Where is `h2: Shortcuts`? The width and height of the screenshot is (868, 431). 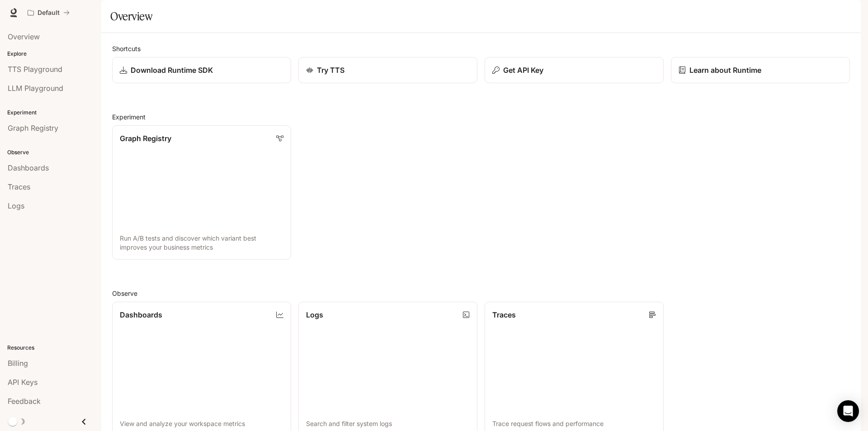
h2: Shortcuts is located at coordinates (481, 48).